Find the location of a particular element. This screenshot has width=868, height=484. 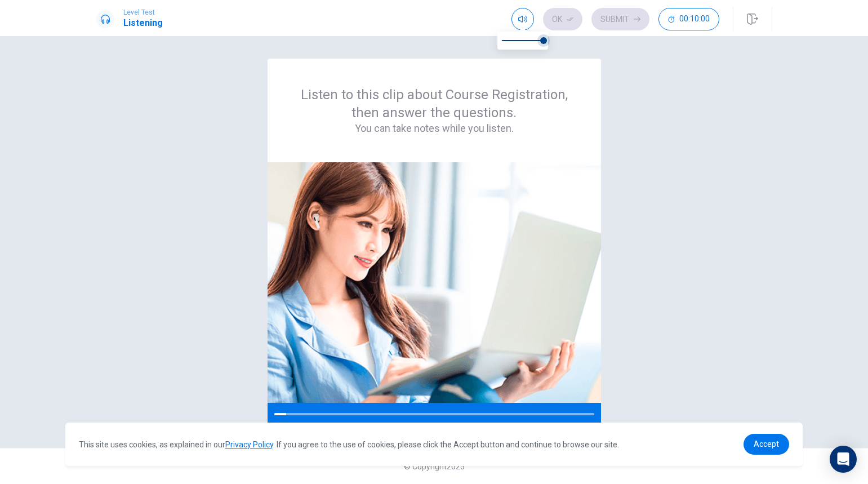

div: Open Intercom Messenger is located at coordinates (843, 459).